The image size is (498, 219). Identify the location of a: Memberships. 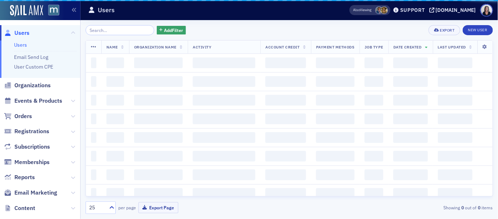
(27, 163).